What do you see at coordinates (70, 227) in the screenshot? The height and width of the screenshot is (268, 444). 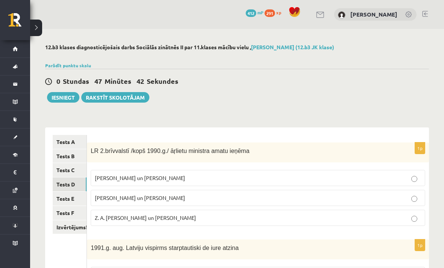 I see `a: Izvērtējums!` at bounding box center [70, 227].